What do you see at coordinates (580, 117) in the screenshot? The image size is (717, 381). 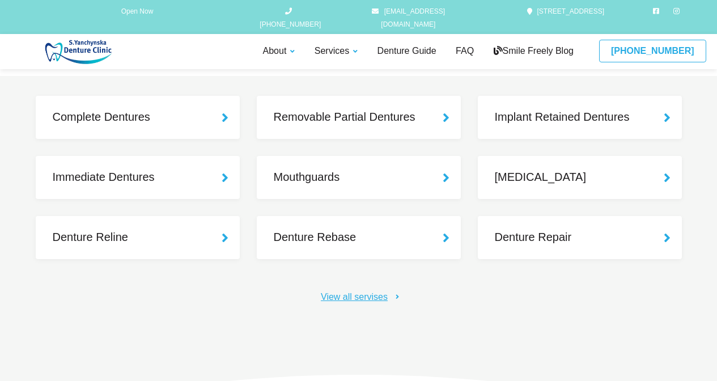 I see `a: Implant Retained Dentures` at bounding box center [580, 117].